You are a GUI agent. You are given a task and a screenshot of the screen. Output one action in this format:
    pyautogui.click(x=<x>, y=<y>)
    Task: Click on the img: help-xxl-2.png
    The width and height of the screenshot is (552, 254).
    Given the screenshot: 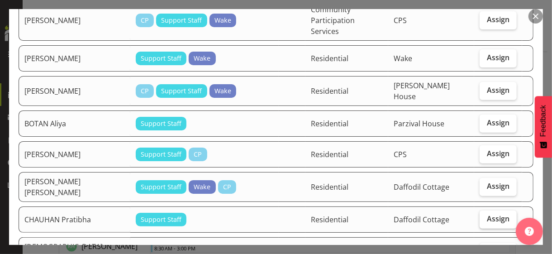 What is the action you would take?
    pyautogui.click(x=529, y=231)
    